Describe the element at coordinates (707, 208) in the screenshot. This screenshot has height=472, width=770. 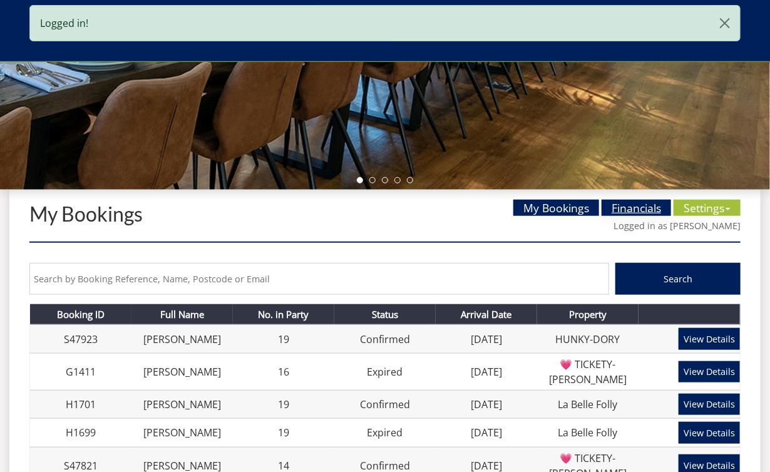
I see `a: Settings` at that location.